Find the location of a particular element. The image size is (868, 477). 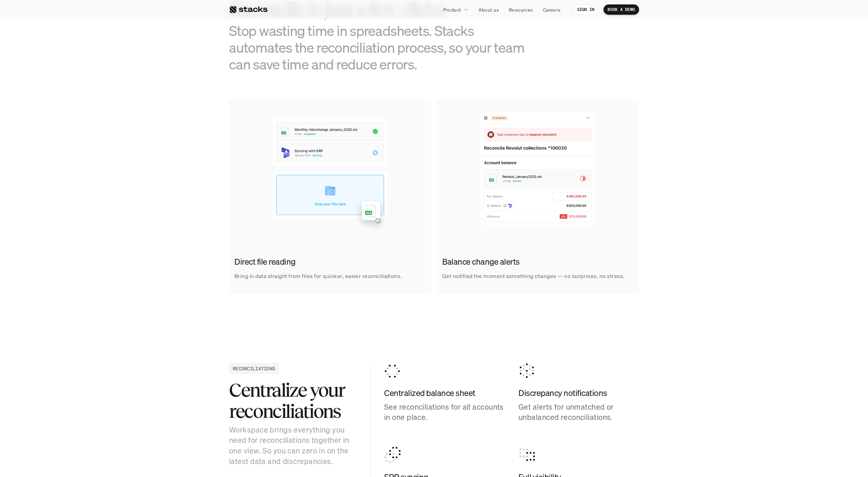

p: About us is located at coordinates (489, 10).